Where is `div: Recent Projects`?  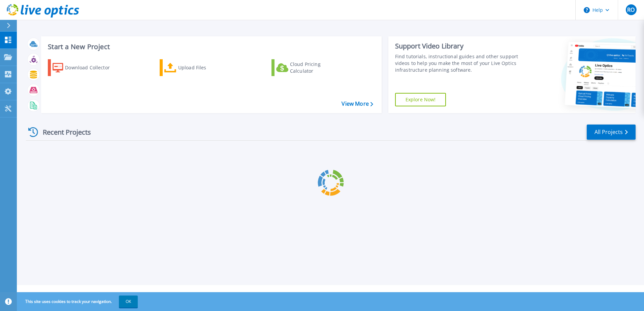 div: Recent Projects is located at coordinates (63, 132).